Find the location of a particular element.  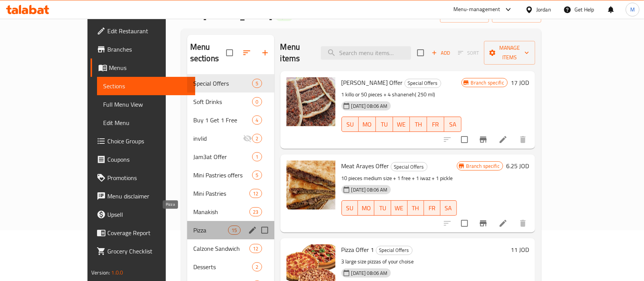

span: Upsell is located at coordinates (148, 214).